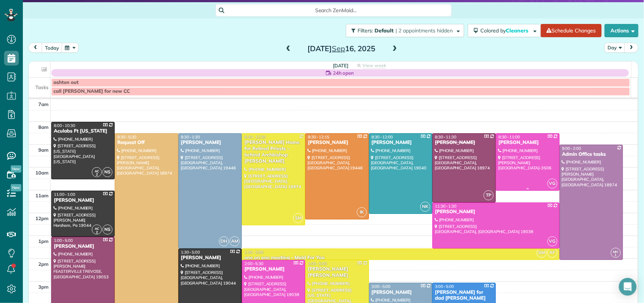 The image size is (644, 303). What do you see at coordinates (506, 30) in the screenshot?
I see `span: Colored by` at bounding box center [506, 30].